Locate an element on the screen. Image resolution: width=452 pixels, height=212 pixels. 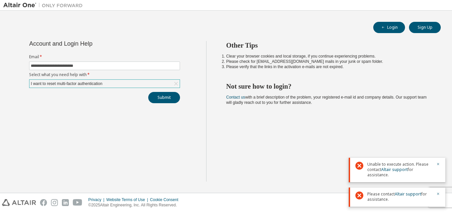
img: linkedin.svg is located at coordinates (65, 203).